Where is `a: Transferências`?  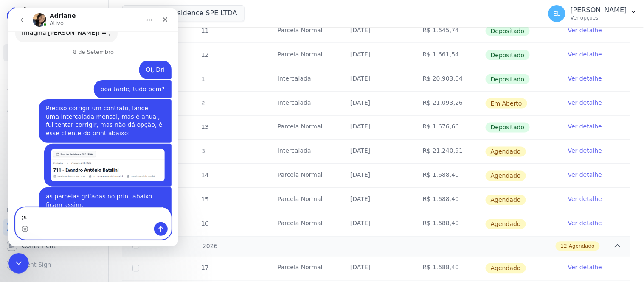 a: Transferências is located at coordinates (54, 146).